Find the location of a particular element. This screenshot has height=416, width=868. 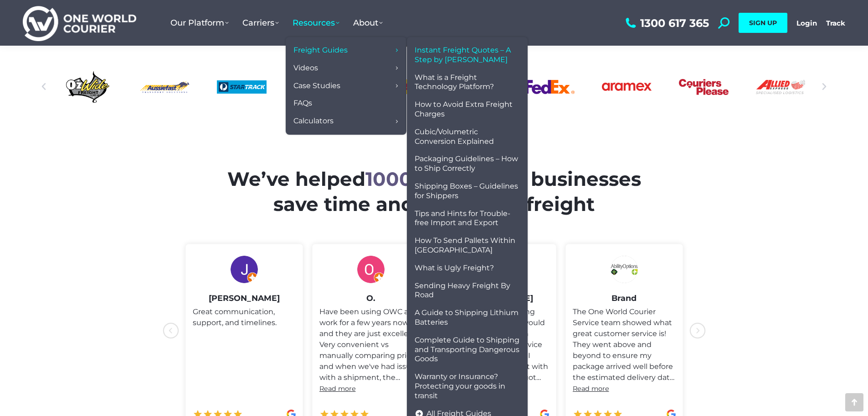

a: Carriers is located at coordinates (260, 23).